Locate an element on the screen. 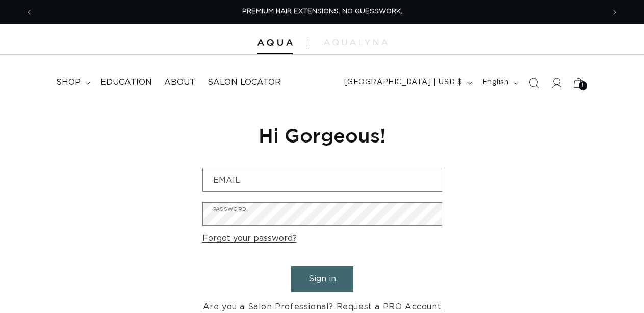 This screenshot has height=313, width=644. summary: shop is located at coordinates (72, 83).